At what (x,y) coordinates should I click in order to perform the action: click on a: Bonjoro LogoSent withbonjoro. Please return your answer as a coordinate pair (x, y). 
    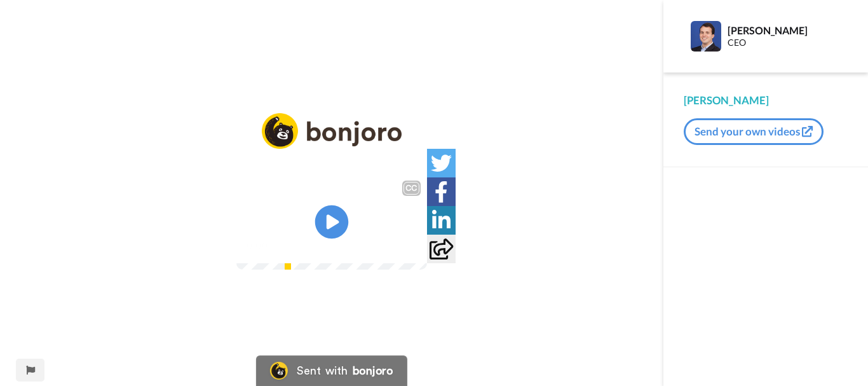
    Looking at the image, I should click on (332, 371).